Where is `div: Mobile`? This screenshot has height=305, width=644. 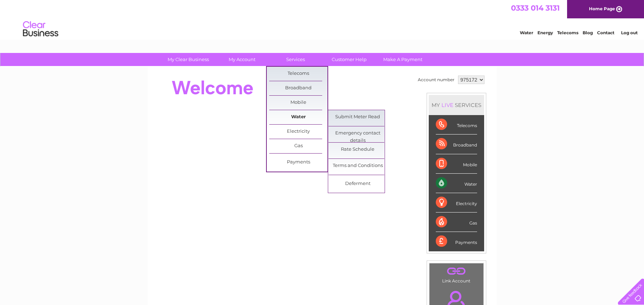 div: Mobile is located at coordinates (456, 164).